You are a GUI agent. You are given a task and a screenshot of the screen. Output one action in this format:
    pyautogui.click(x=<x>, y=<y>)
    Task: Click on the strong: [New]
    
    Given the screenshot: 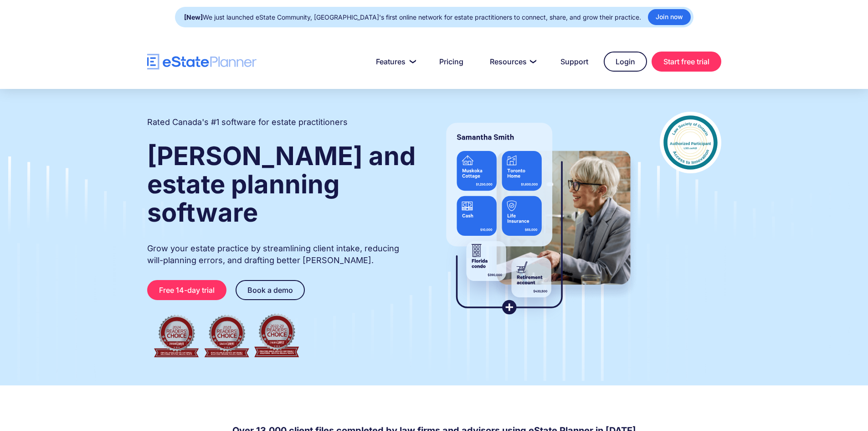 What is the action you would take?
    pyautogui.click(x=193, y=17)
    